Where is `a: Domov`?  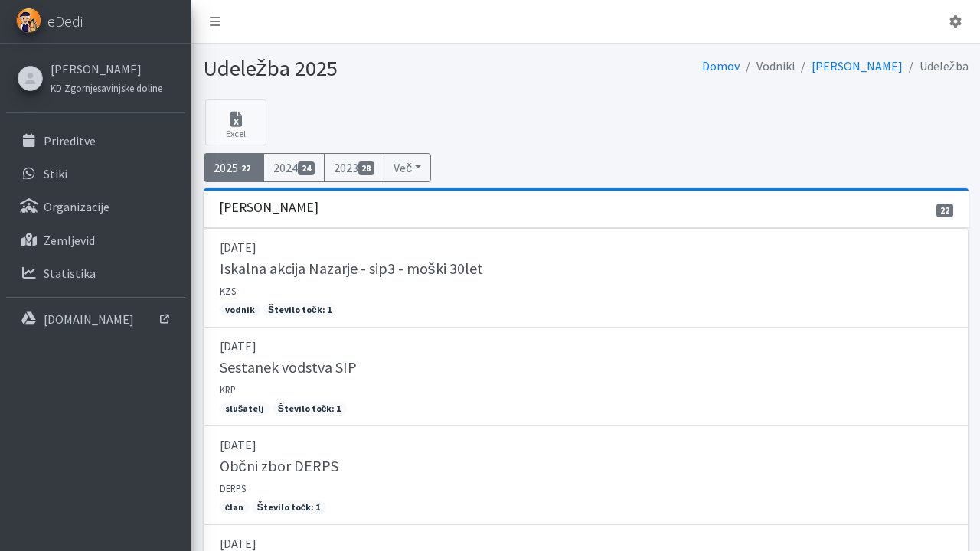
a: Domov is located at coordinates (720, 66).